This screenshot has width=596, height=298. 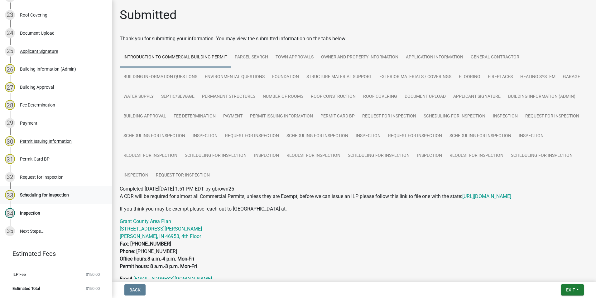 What do you see at coordinates (571, 290) in the screenshot?
I see `span: Exit` at bounding box center [571, 290].